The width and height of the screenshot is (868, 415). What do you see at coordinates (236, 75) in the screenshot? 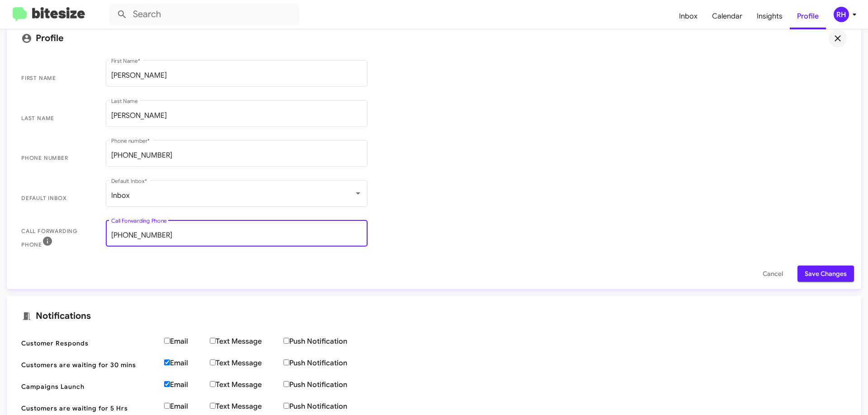
I see `input: Example: John` at bounding box center [236, 75].